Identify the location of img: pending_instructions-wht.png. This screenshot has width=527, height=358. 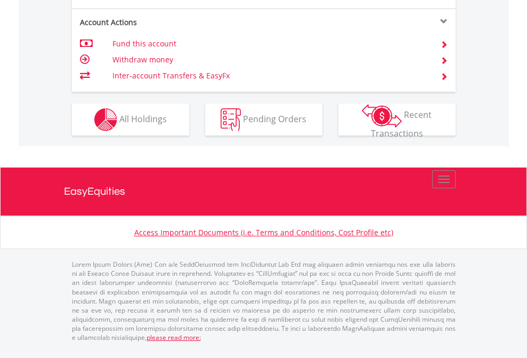
(231, 119).